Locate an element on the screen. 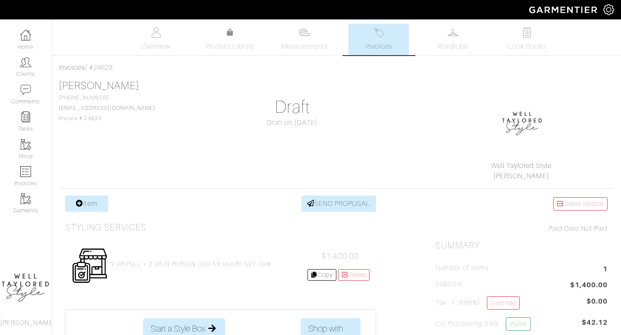 The width and height of the screenshot is (621, 335). div: / #24823 is located at coordinates (336, 68).